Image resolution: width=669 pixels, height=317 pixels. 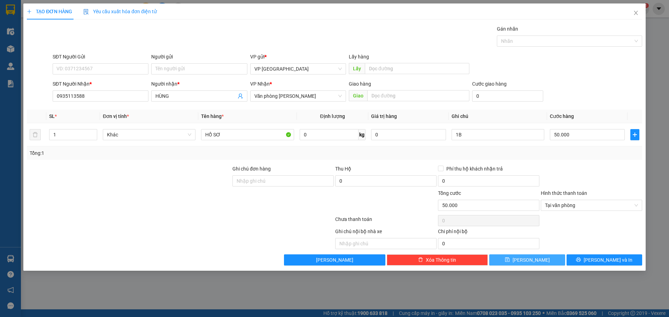 What do you see at coordinates (508, 96) in the screenshot?
I see `input: Cước giao hàng` at bounding box center [508, 96].